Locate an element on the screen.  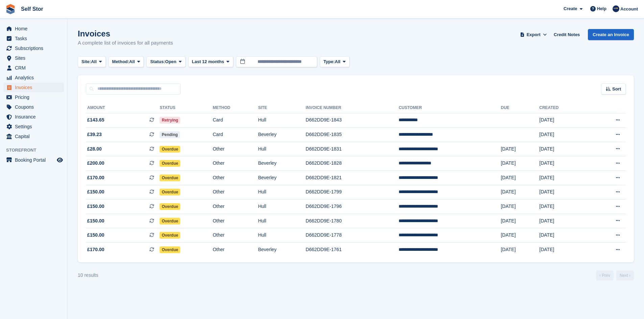
span: Export is located at coordinates (533, 35).